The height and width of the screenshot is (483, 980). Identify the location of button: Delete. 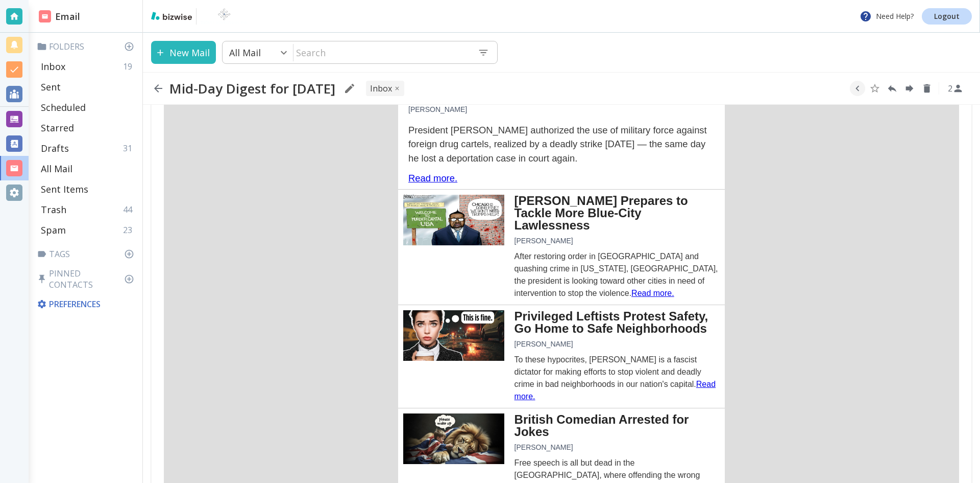
(927, 88).